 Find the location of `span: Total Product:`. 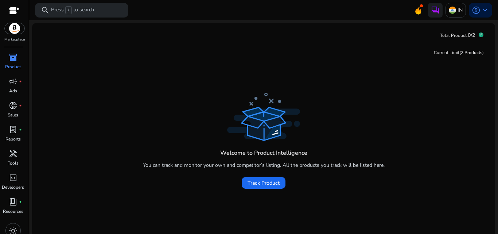

span: Total Product: is located at coordinates (454, 35).